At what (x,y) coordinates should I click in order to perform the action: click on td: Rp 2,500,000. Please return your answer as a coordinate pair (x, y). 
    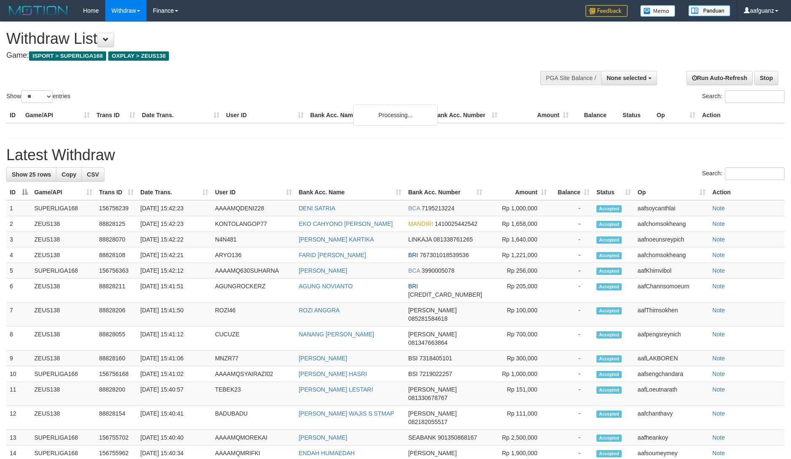
    Looking at the image, I should click on (518, 437).